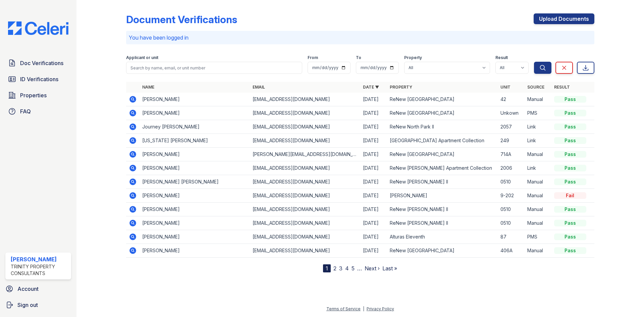 This screenshot has height=317, width=644. Describe the element at coordinates (511, 251) in the screenshot. I see `td: 406A` at that location.